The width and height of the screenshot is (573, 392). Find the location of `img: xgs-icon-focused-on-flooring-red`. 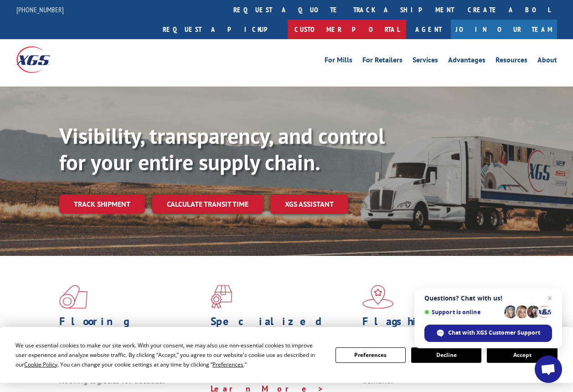

img: xgs-icon-focused-on-flooring-red is located at coordinates (221, 297).